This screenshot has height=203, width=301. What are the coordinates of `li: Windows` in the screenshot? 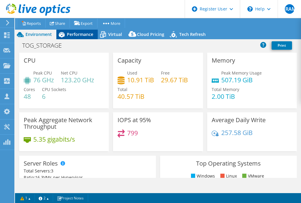 It's located at (202, 176).